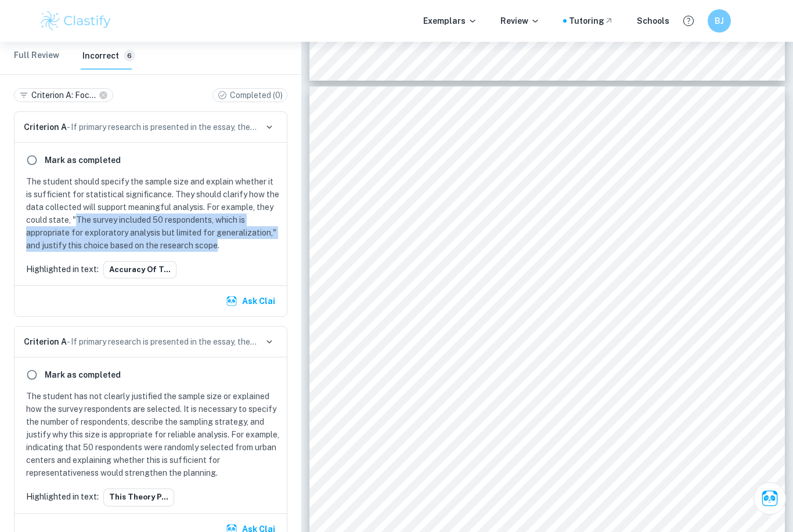  I want to click on a: Clastify logo, so click(75, 21).